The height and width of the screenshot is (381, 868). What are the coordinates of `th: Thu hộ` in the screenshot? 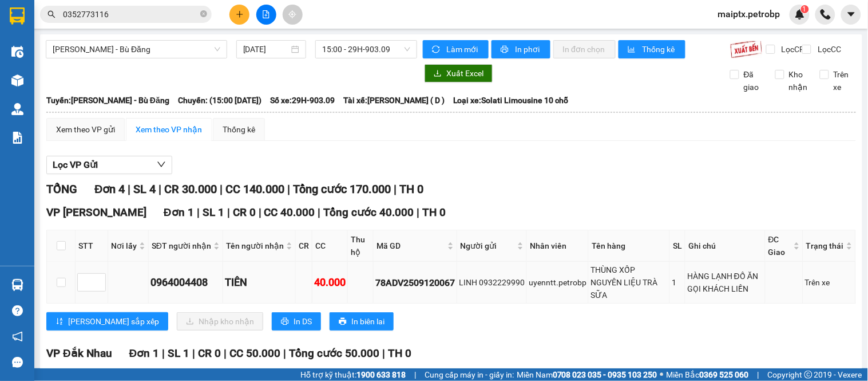 It's located at (361, 246).